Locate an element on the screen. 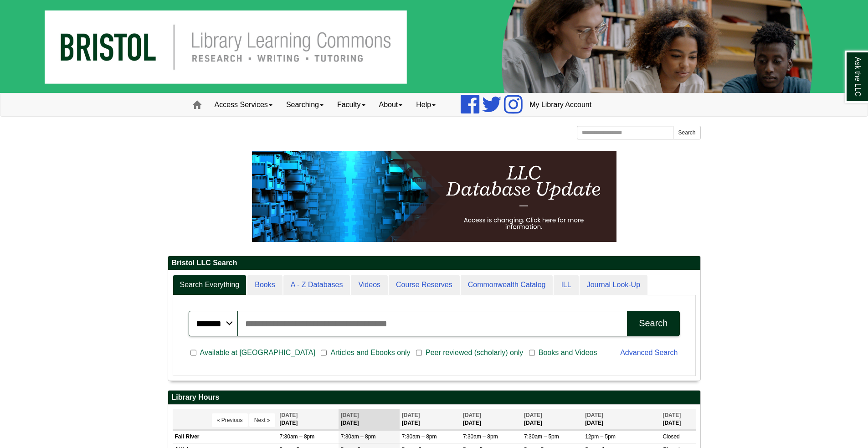 The width and height of the screenshot is (868, 448). span: Peer reviewed (scholarly) only is located at coordinates (474, 352).